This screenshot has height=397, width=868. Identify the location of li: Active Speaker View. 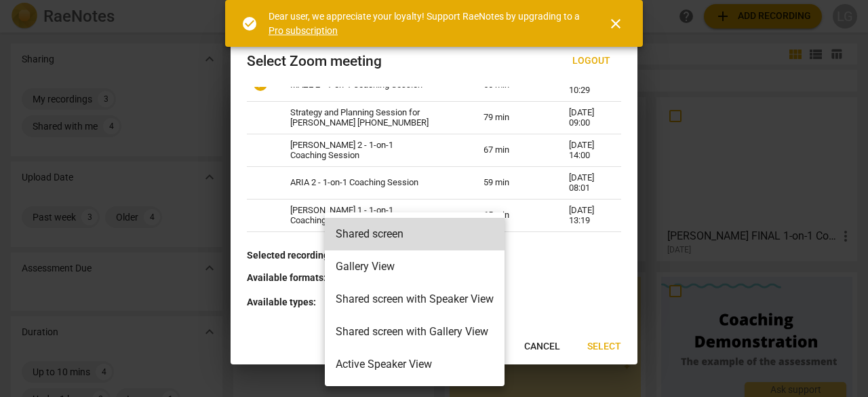
(414, 364).